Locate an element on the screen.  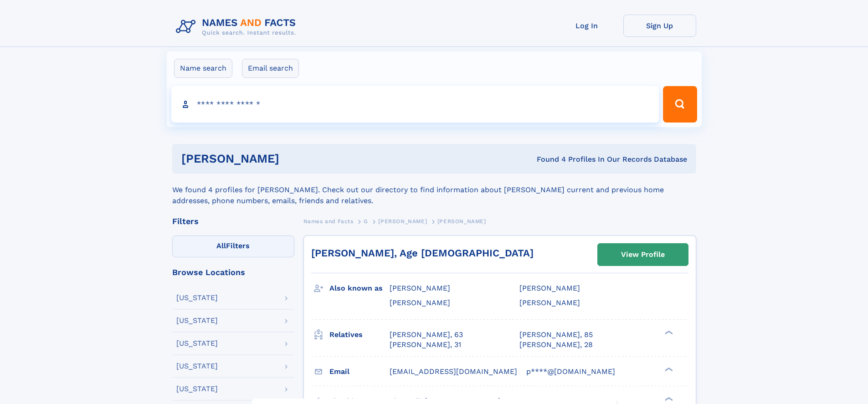
button: Search Button is located at coordinates (680, 104).